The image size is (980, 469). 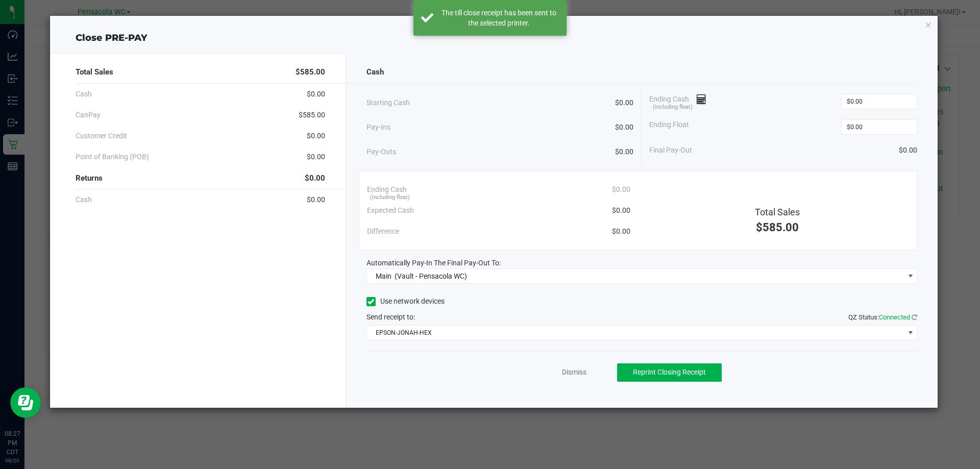 What do you see at coordinates (390, 210) in the screenshot?
I see `span: Expected Cash` at bounding box center [390, 210].